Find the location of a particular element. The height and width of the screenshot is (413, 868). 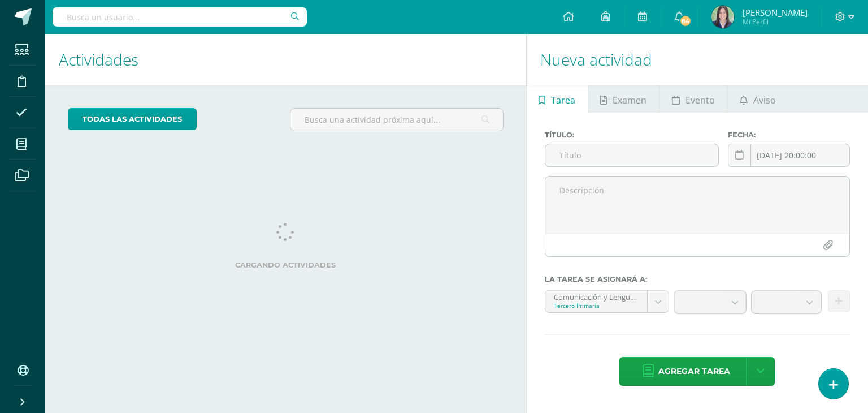

a: Evento is located at coordinates (693, 99).